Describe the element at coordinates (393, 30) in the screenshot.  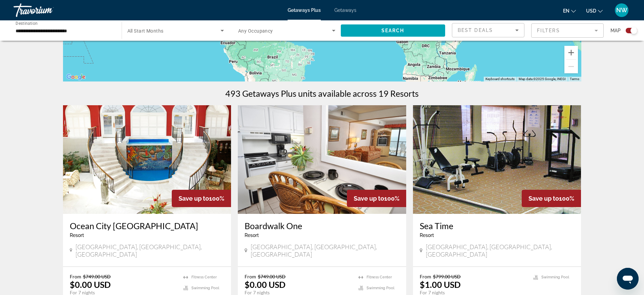
I see `span: Search` at that location.